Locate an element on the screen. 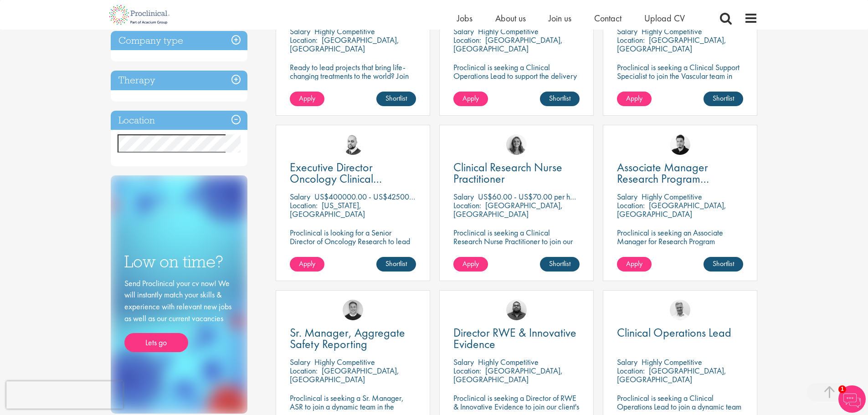 The height and width of the screenshot is (415, 868). img: Anderson Maldonado is located at coordinates (680, 144).